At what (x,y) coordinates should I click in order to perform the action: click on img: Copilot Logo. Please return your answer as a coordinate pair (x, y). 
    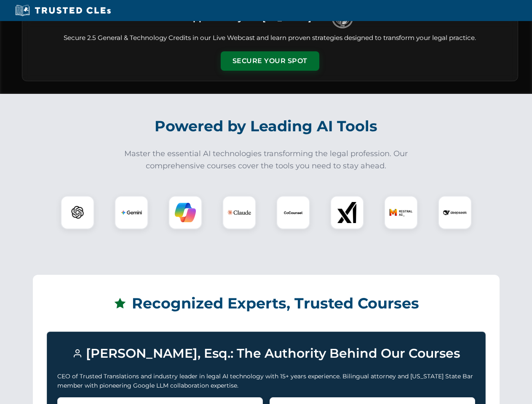
    Looking at the image, I should click on (185, 212).